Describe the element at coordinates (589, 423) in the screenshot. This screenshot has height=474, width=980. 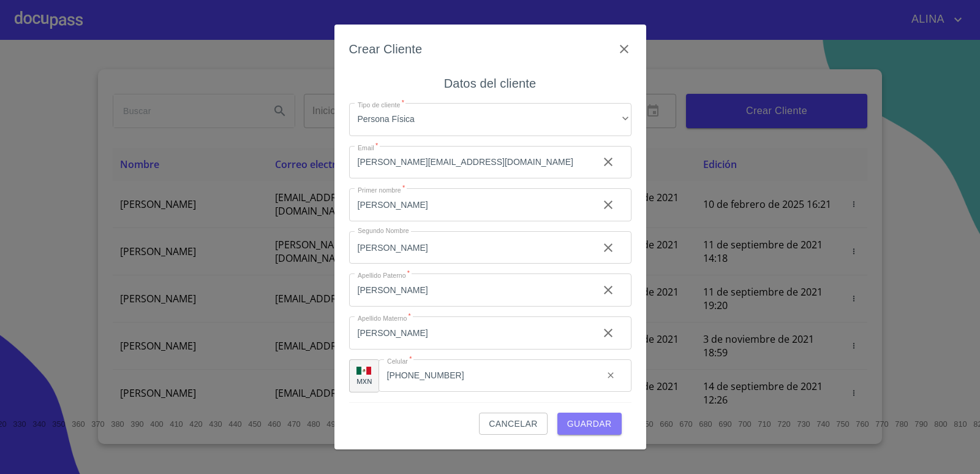
I see `button: Guardar` at that location.